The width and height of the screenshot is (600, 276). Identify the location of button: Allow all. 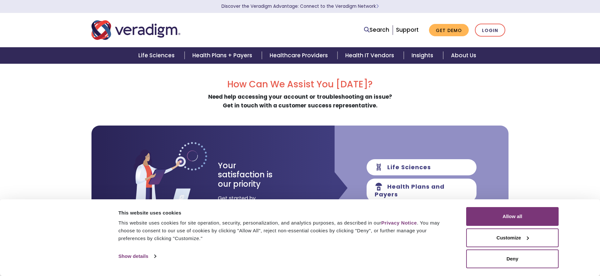
(512, 216).